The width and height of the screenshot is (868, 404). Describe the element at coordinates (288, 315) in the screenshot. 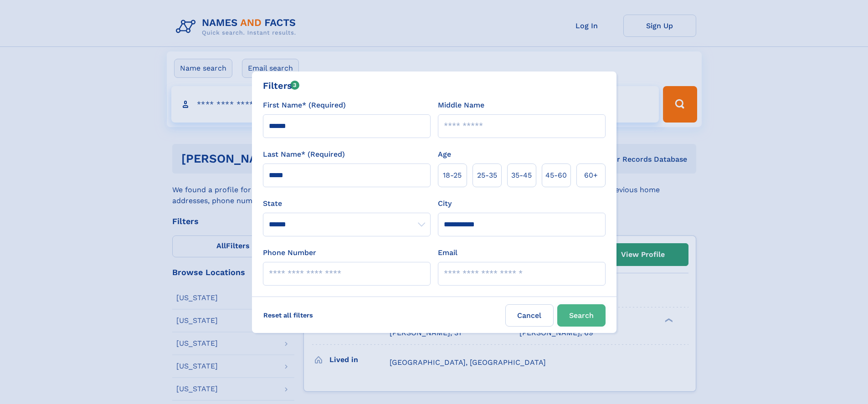

I see `label: Reset all filters` at that location.